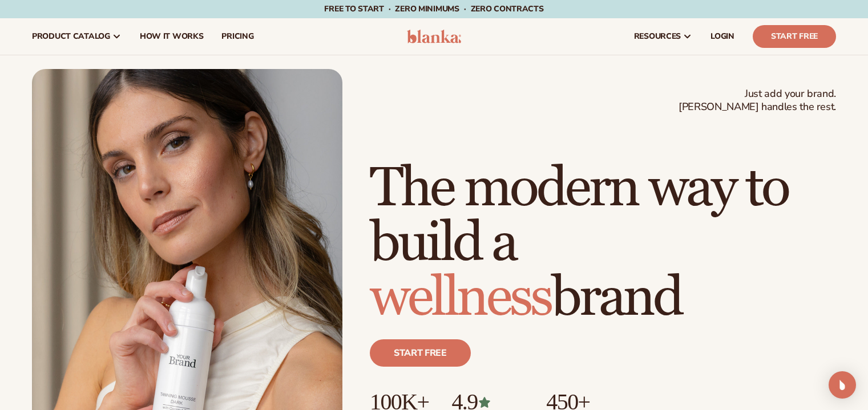 This screenshot has height=410, width=868. Describe the element at coordinates (172, 36) in the screenshot. I see `a: How It Works` at that location.